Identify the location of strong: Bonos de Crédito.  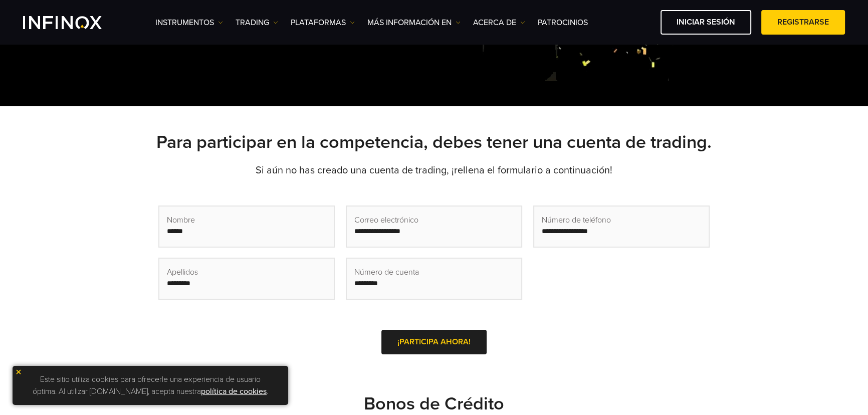
(434, 404).